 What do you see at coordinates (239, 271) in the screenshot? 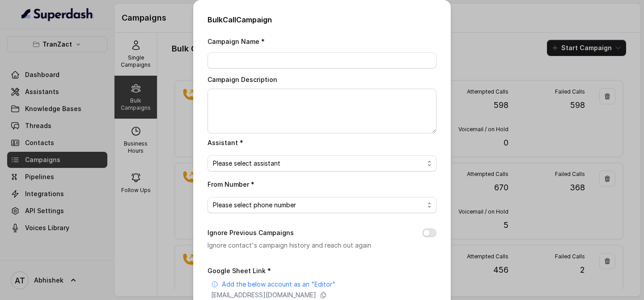
I see `label: Google Sheet Link *` at bounding box center [239, 271].